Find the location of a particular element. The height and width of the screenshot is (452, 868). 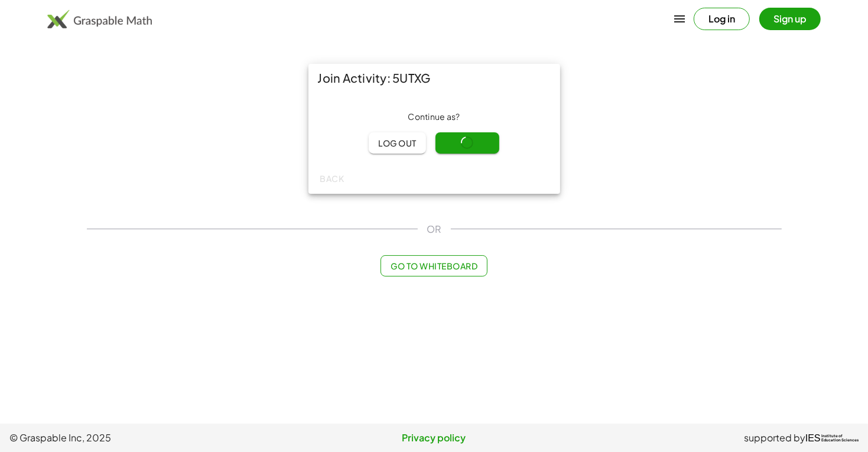

div: Continue as ? is located at coordinates (434, 117).